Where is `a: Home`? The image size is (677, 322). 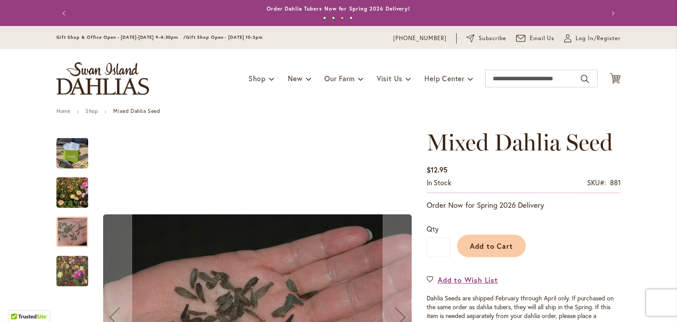
a: Home is located at coordinates (63, 111).